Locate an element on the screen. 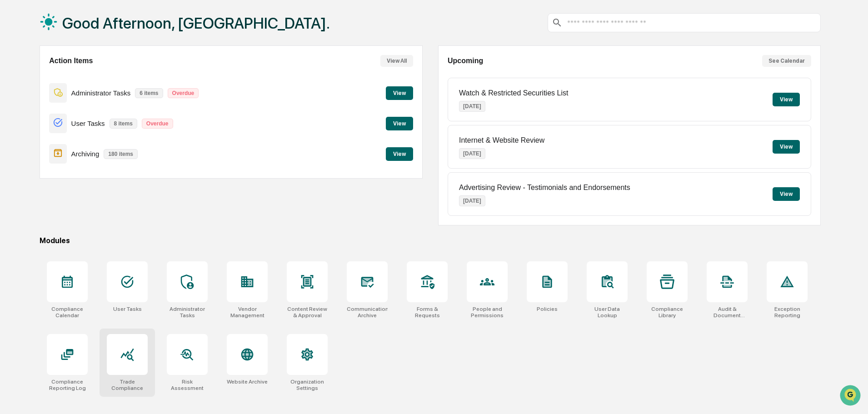  div: User Data Lookup is located at coordinates (607, 312).